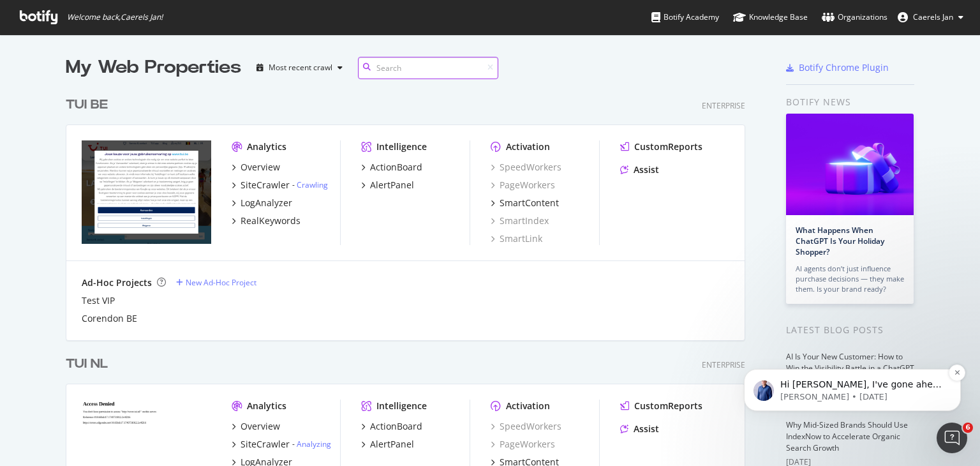 Image resolution: width=980 pixels, height=466 pixels. I want to click on a: SmartIndex, so click(519, 221).